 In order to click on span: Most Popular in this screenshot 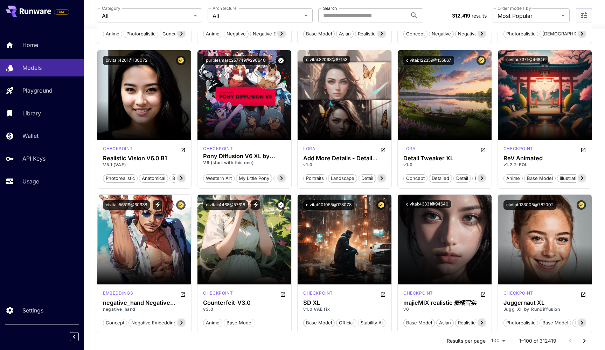, I will do `click(528, 16)`.